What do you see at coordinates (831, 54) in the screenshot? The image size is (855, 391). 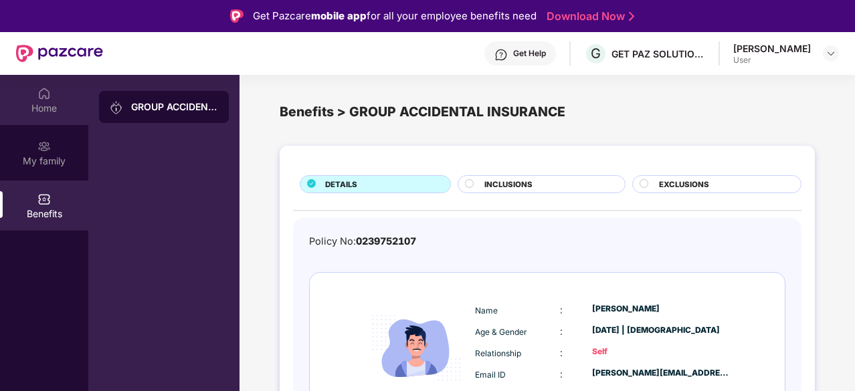 I see `img: svg+xml;base64,PHN2ZyBpZD0iRHJvcGRvd24tMzJ4MzIiIHhtbG5zPSJodHRwOi8vd3d3LnczLm9yZy8yMDAwL3N2ZyIgd2...` at bounding box center [831, 54].